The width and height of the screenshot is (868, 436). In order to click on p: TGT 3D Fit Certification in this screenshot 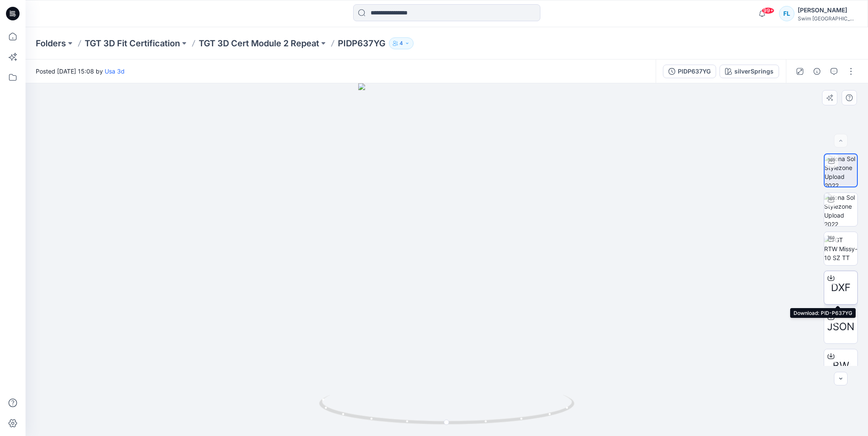, I will do `click(132, 43)`.